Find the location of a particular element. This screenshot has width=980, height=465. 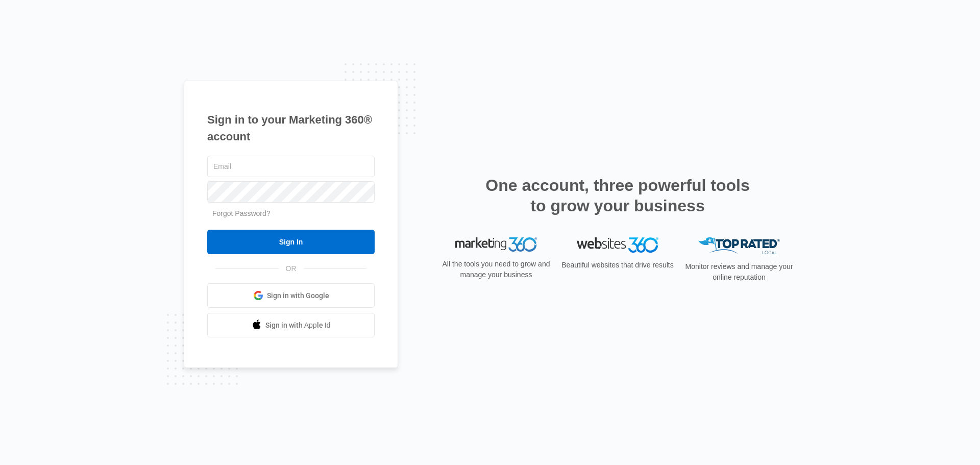

img: Top Rated Local is located at coordinates (739, 246).